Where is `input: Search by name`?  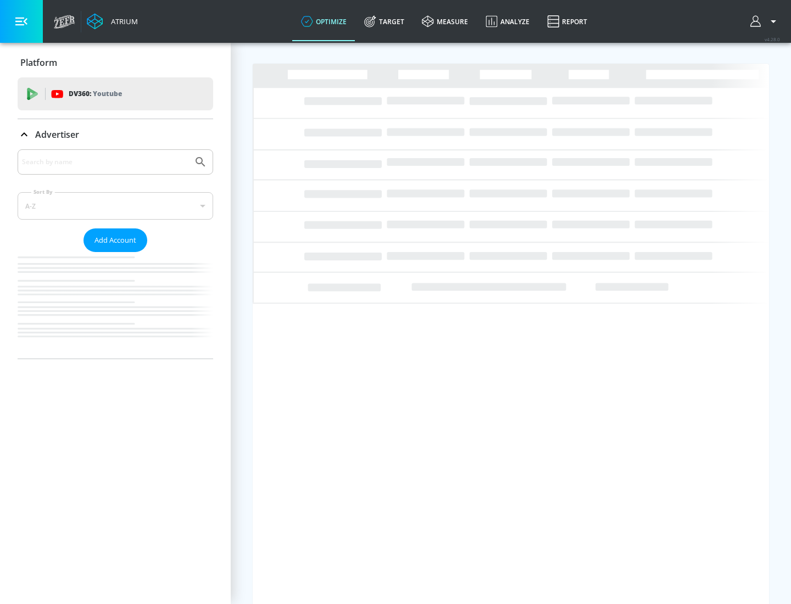 input: Search by name is located at coordinates (105, 162).